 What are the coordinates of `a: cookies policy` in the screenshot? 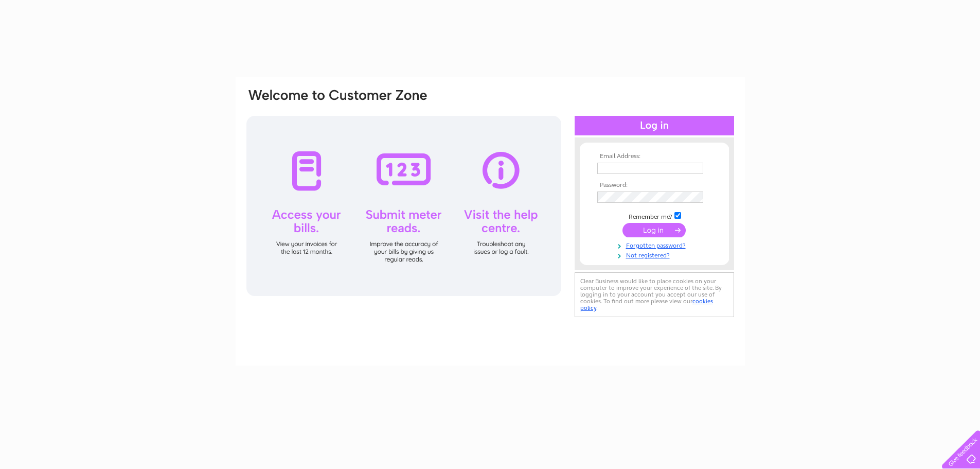 It's located at (647, 304).